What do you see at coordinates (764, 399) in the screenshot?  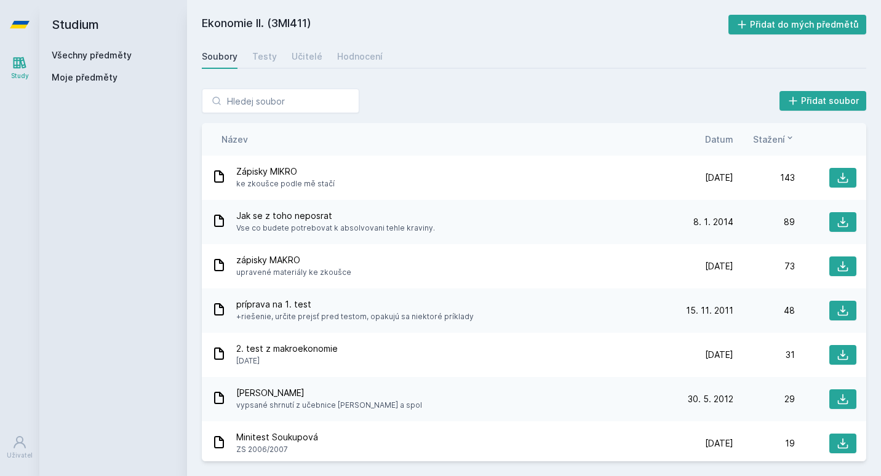 I see `div: 29` at bounding box center [764, 399].